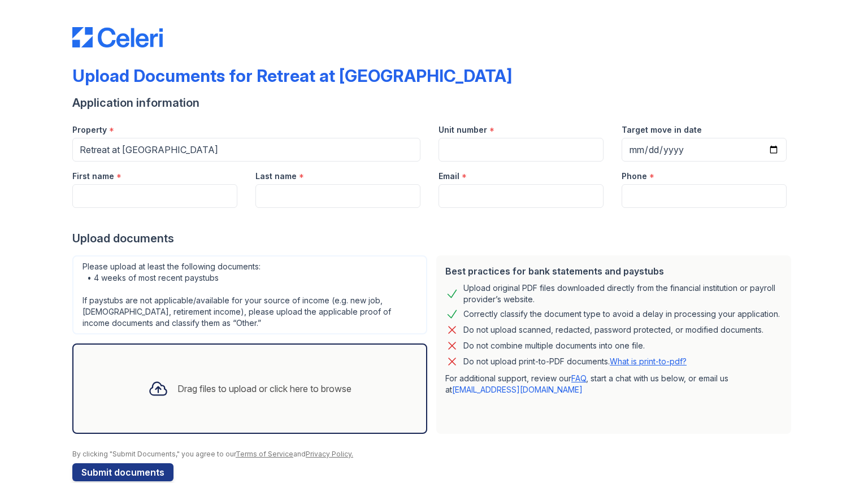 This screenshot has width=868, height=483. What do you see at coordinates (614, 384) in the screenshot?
I see `p: For additional support, review our , start a chat with us below, or email us at` at bounding box center [614, 384].